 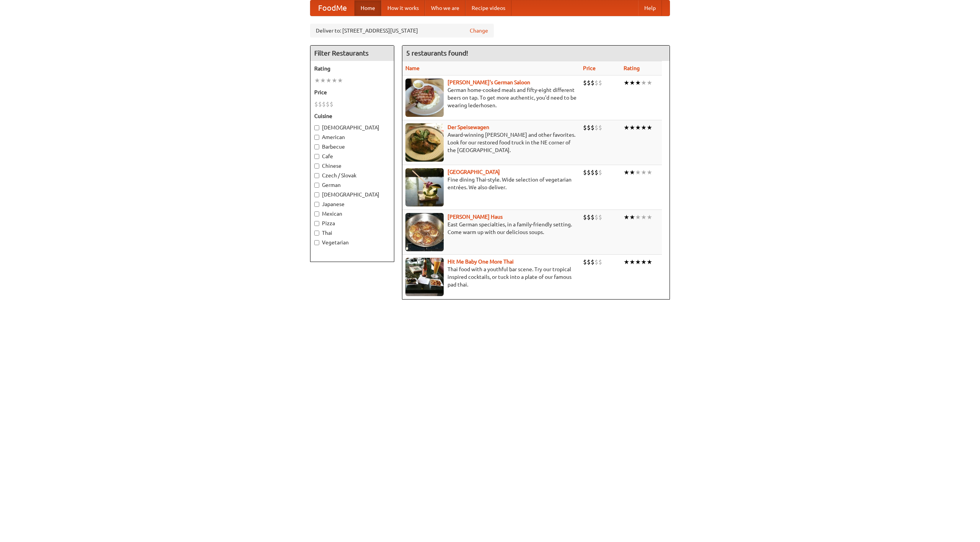 What do you see at coordinates (352, 156) in the screenshot?
I see `label: Cafe` at bounding box center [352, 156].